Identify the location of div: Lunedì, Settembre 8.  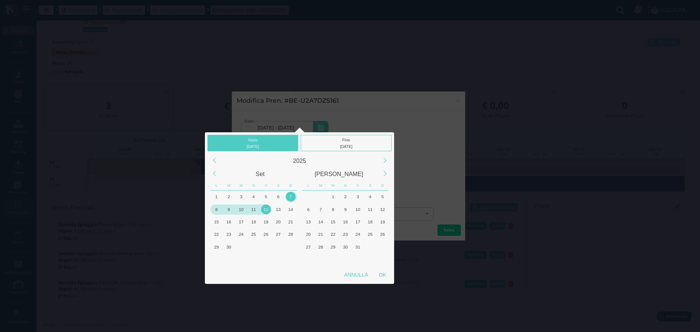
(217, 209).